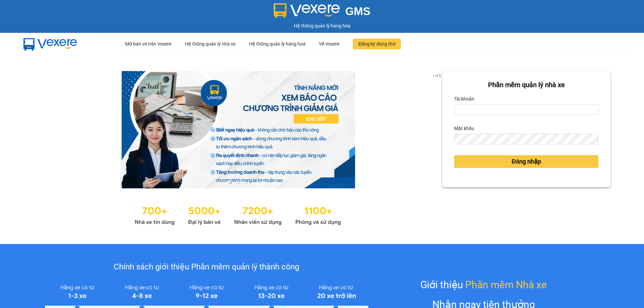 This screenshot has height=308, width=644. What do you see at coordinates (322, 26) in the screenshot?
I see `div: Hệ thống quản lý hàng hóa` at bounding box center [322, 26].